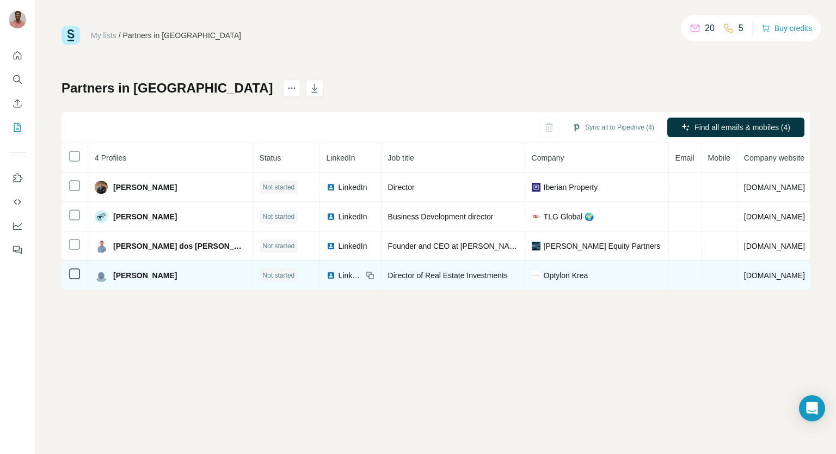  What do you see at coordinates (103, 35) in the screenshot?
I see `a: My lists` at bounding box center [103, 35].